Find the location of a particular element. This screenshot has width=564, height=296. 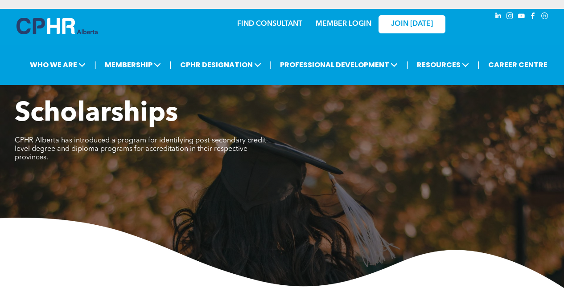

a: FIND CONSULTANT is located at coordinates (270, 24).